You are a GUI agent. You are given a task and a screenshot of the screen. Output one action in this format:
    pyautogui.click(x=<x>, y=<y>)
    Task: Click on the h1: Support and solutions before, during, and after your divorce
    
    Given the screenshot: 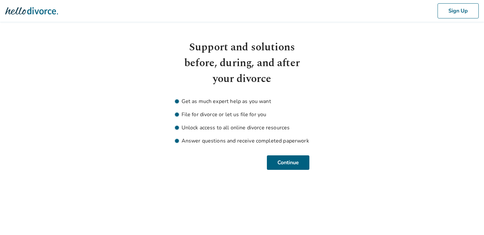 What is the action you would take?
    pyautogui.click(x=242, y=63)
    